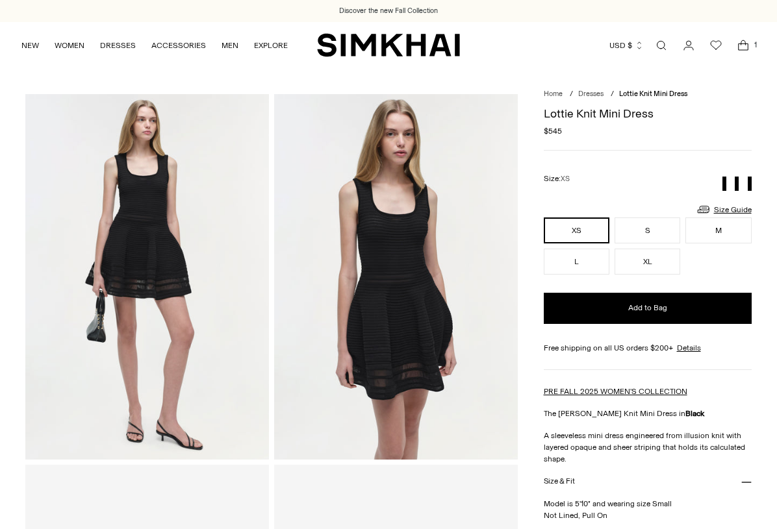 The width and height of the screenshot is (777, 529). Describe the element at coordinates (553, 94) in the screenshot. I see `a: Home` at that location.